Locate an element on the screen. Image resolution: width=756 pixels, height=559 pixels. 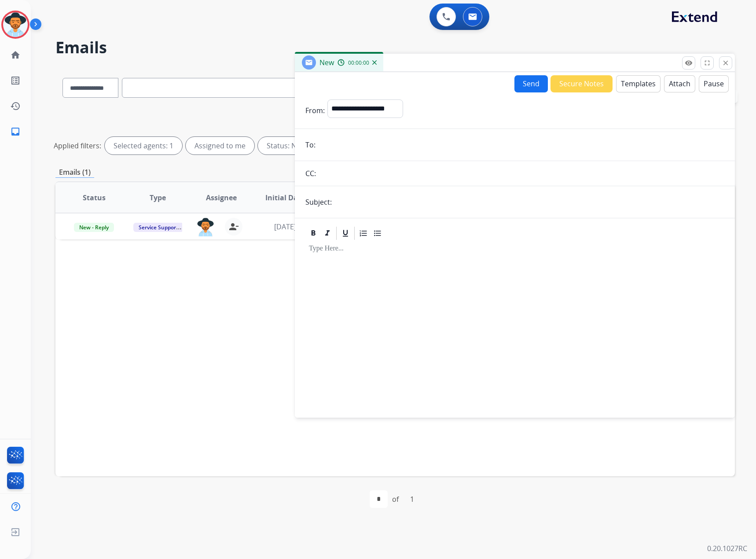
div: of is located at coordinates (395, 500).